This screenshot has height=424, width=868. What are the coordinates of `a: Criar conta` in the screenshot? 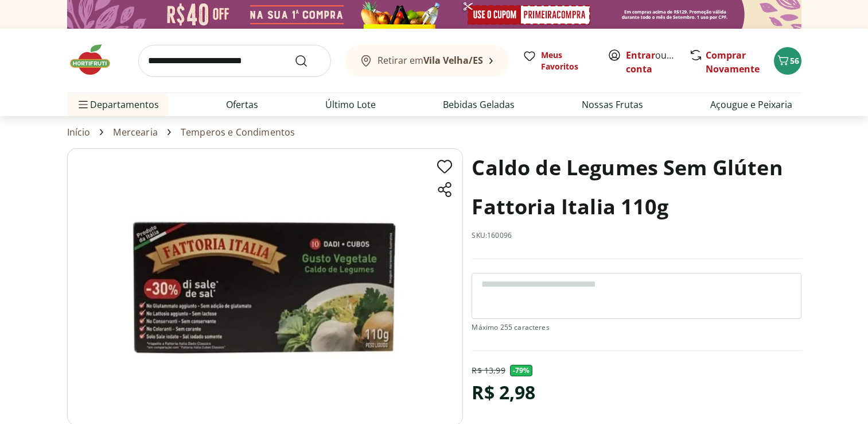 It's located at (658, 62).